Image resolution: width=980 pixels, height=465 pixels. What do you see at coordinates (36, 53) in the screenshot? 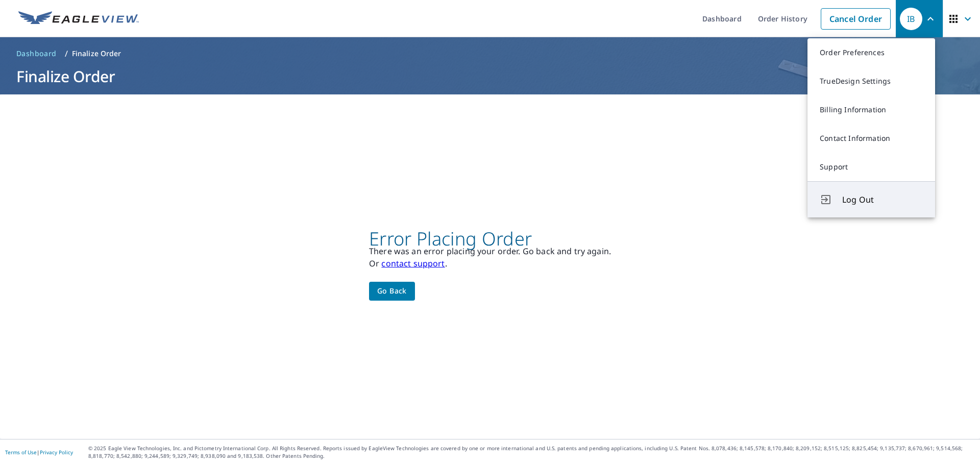
I see `a: Dashboard` at bounding box center [36, 53].